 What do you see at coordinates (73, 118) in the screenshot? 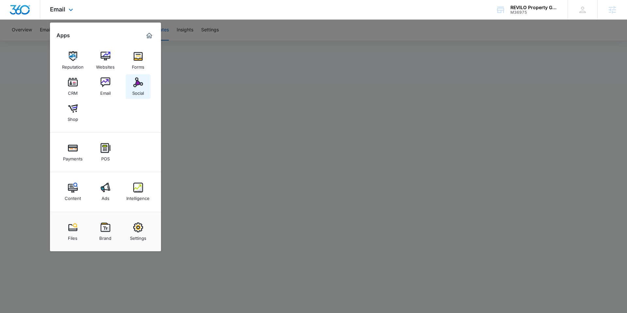
I see `div: Shop` at bounding box center [73, 118].